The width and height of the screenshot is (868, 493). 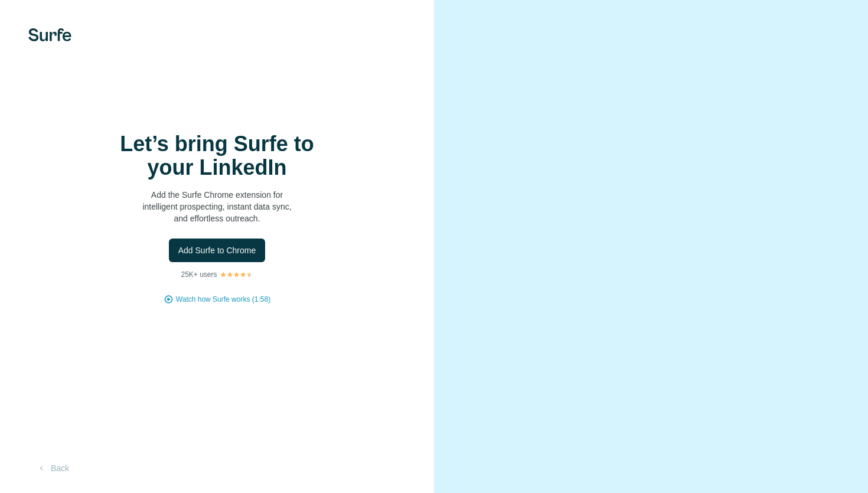 I want to click on button: Watch how Surfe works (1:58), so click(x=223, y=299).